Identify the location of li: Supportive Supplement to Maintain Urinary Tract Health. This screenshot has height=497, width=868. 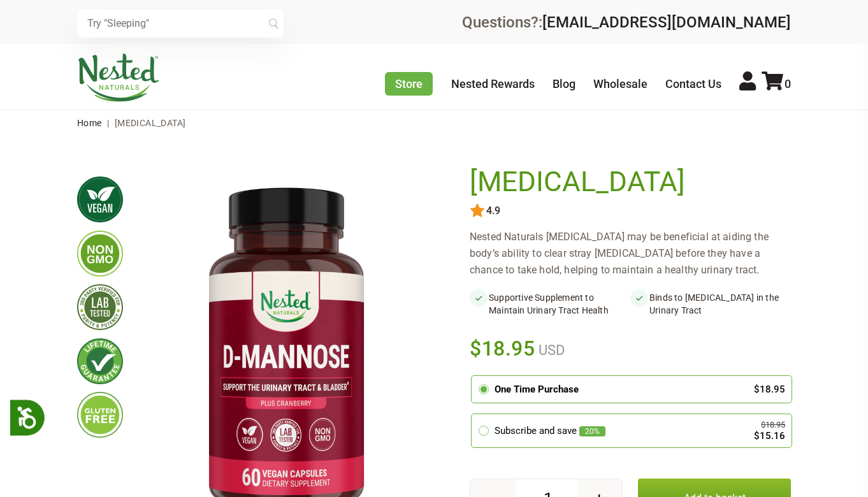
(550, 304).